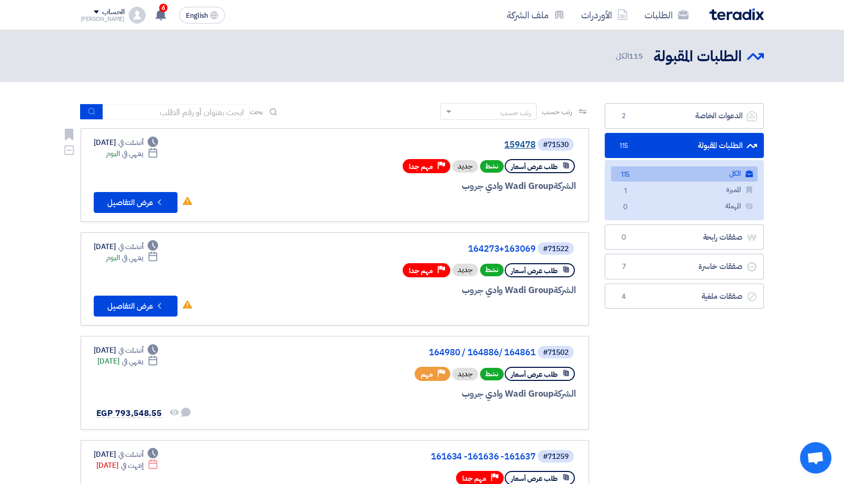 Image resolution: width=844 pixels, height=484 pixels. What do you see at coordinates (113, 12) in the screenshot?
I see `div: الحساب` at bounding box center [113, 12].